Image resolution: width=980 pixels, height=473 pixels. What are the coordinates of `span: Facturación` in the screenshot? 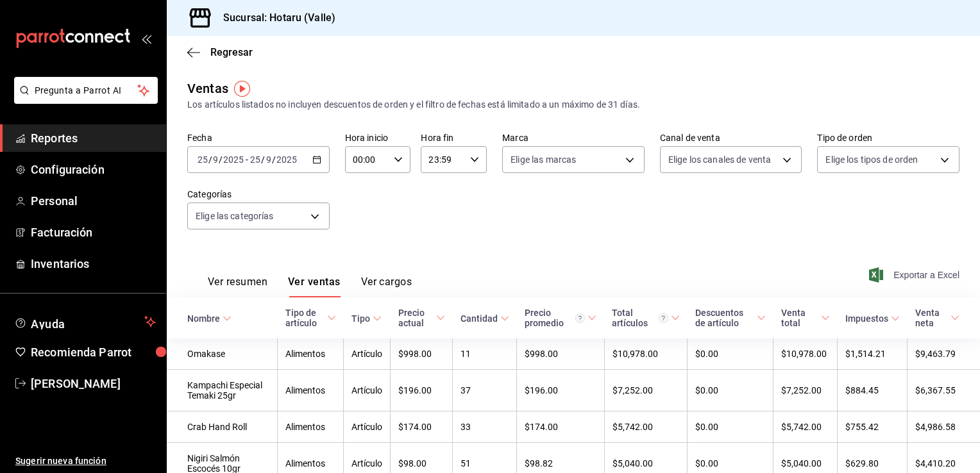 It's located at (93, 232).